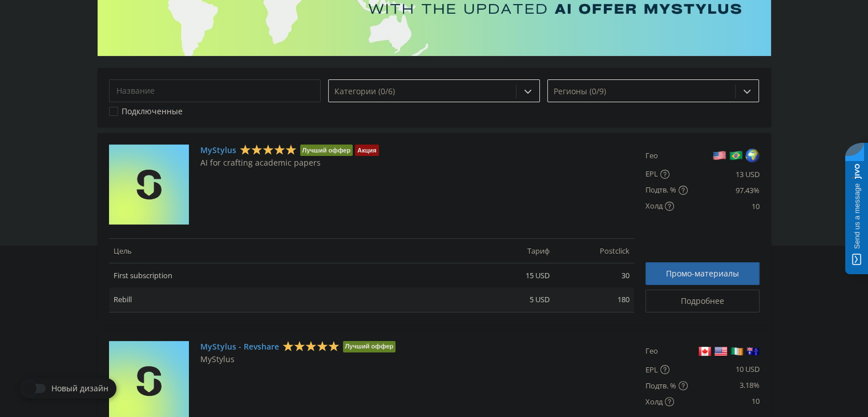 This screenshot has height=417, width=868. Describe the element at coordinates (149, 185) in the screenshot. I see `img: MyStylus` at that location.